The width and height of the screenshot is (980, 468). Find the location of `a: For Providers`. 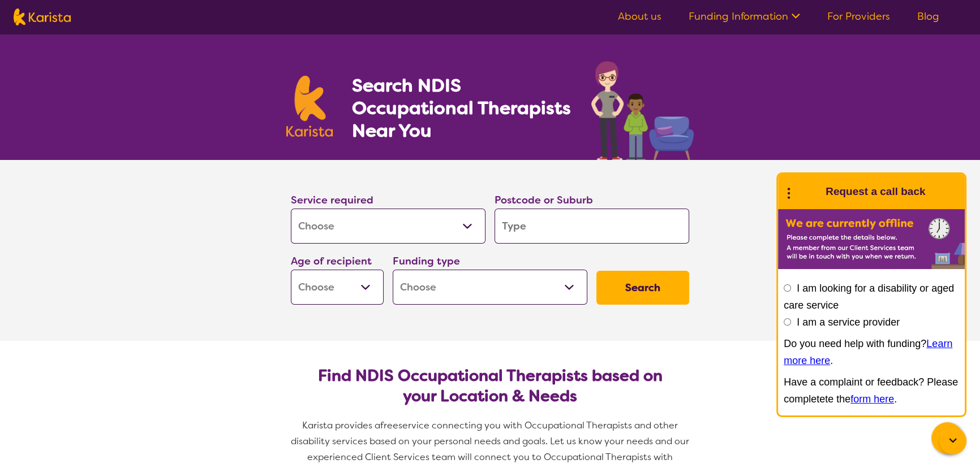

a: For Providers is located at coordinates (858, 16).